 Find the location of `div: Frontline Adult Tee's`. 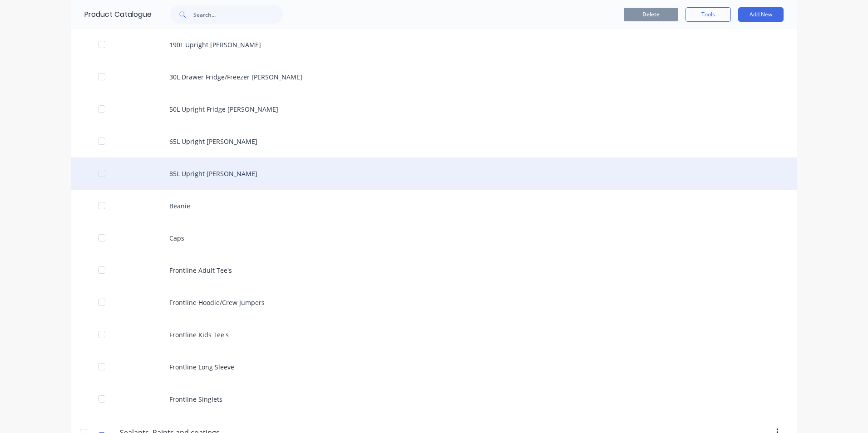

div: Frontline Adult Tee's is located at coordinates (434, 270).